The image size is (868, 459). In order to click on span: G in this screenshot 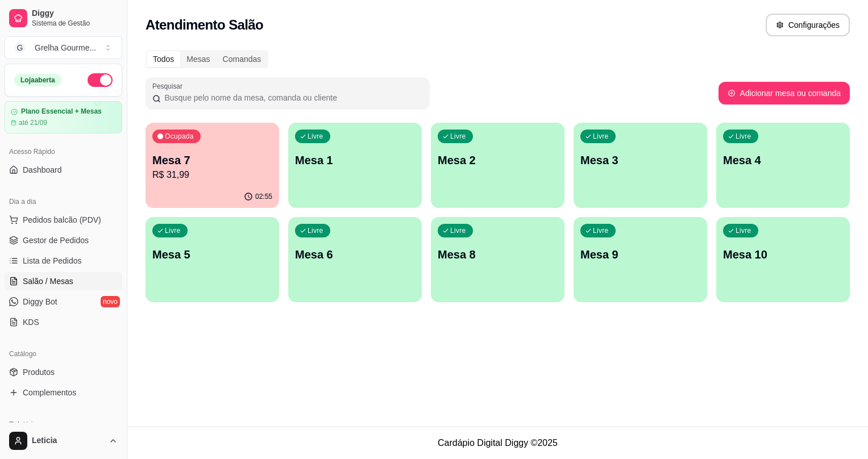, I will do `click(20, 48)`.